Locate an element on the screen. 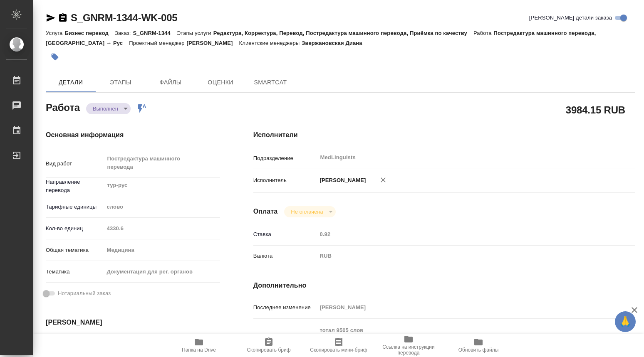 This screenshot has height=357, width=644. p: Бизнес перевод is located at coordinates (90, 33).